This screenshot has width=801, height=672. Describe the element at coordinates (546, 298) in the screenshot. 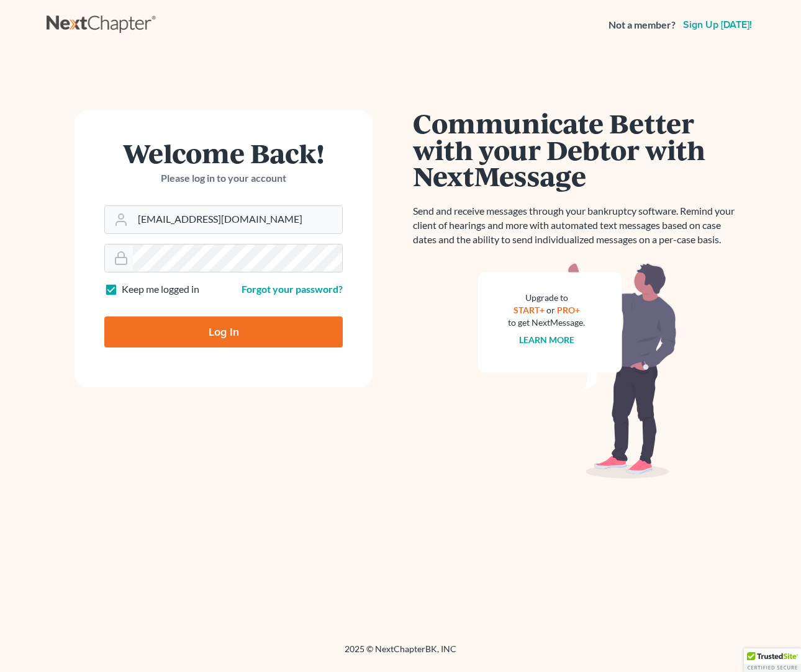

I see `div: Upgrade to` at that location.